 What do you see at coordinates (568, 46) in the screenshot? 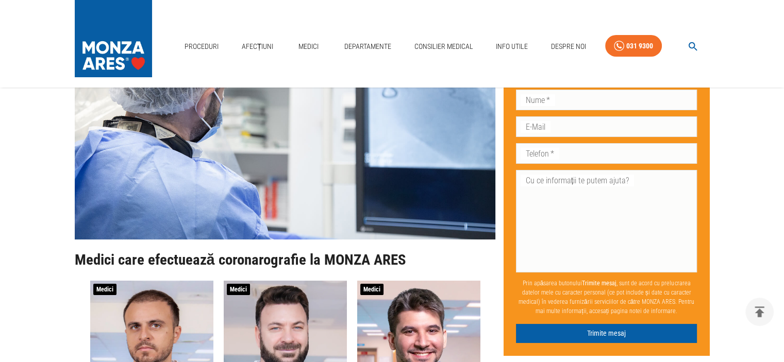
I see `a: Despre Noi` at bounding box center [568, 46].